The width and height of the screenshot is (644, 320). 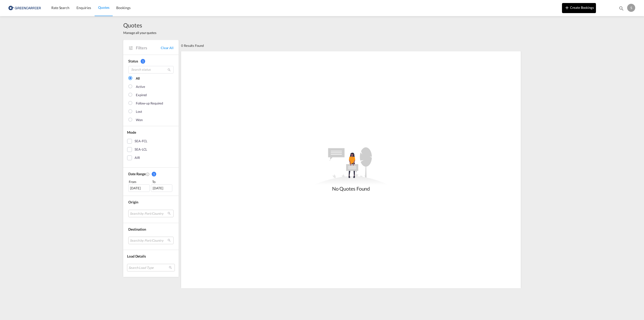 I want to click on span: Enquiries, so click(x=84, y=8).